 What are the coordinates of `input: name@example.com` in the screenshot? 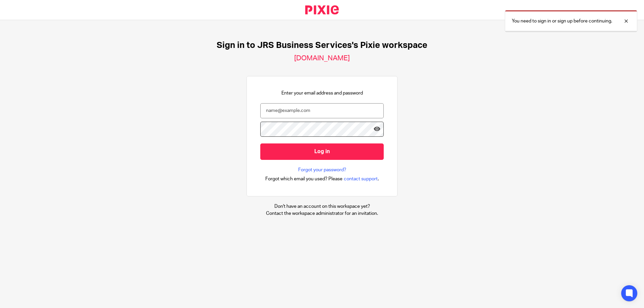 It's located at (322, 111).